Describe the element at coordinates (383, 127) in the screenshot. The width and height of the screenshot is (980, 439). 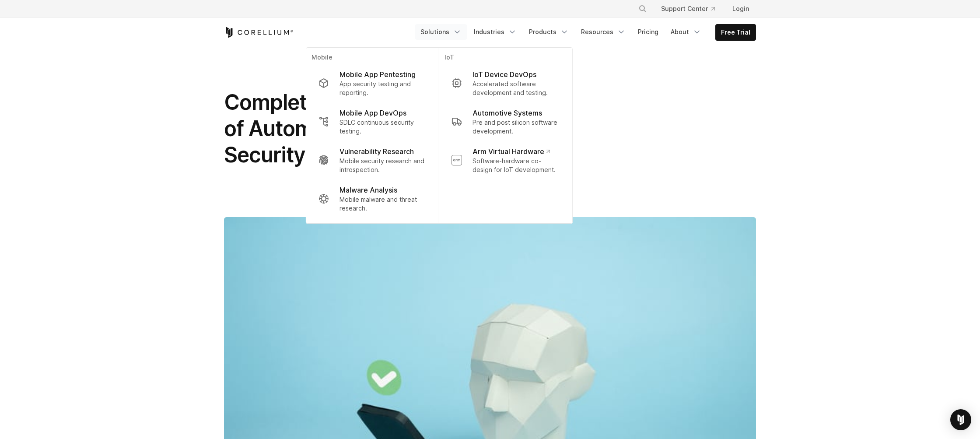
I see `p: SDLC continuous security testing.` at that location.